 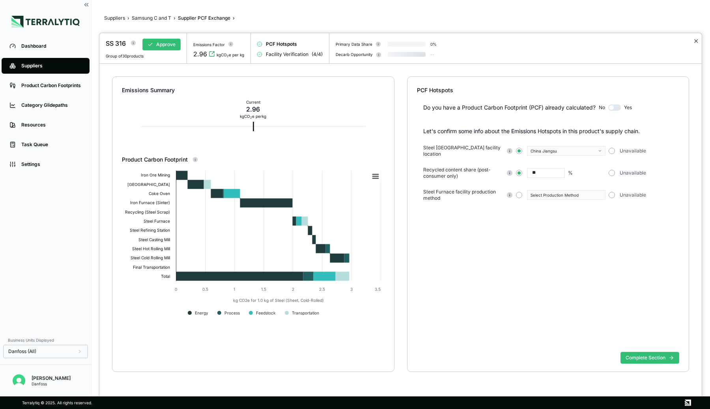 What do you see at coordinates (354, 54) in the screenshot?
I see `div: Decarb Opportunity` at bounding box center [354, 54].